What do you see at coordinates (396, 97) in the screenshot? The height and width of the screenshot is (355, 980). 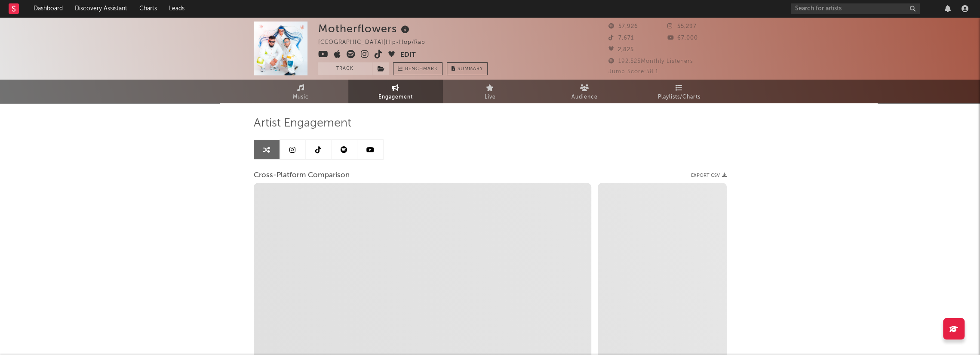 I see `span: Engagement` at bounding box center [396, 97].